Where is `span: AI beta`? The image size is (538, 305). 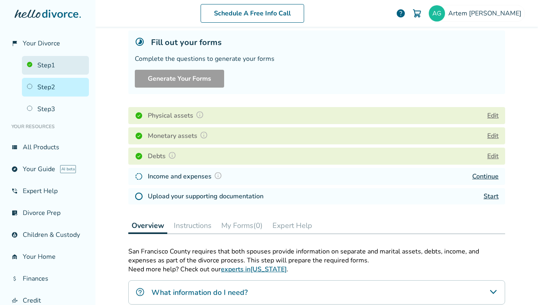 span: AI beta is located at coordinates (68, 169).